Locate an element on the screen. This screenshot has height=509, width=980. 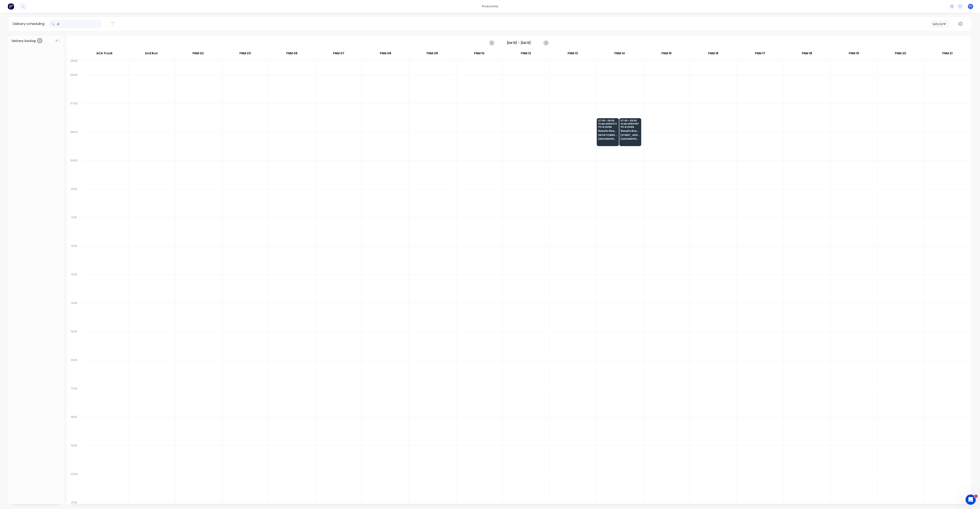
div: Delivery scheduling is located at coordinates (29, 24).